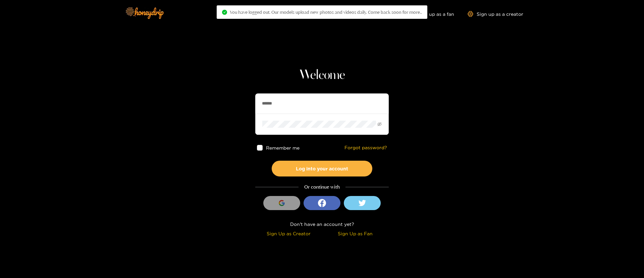  Describe the element at coordinates (322, 168) in the screenshot. I see `button: Log into your account` at that location.